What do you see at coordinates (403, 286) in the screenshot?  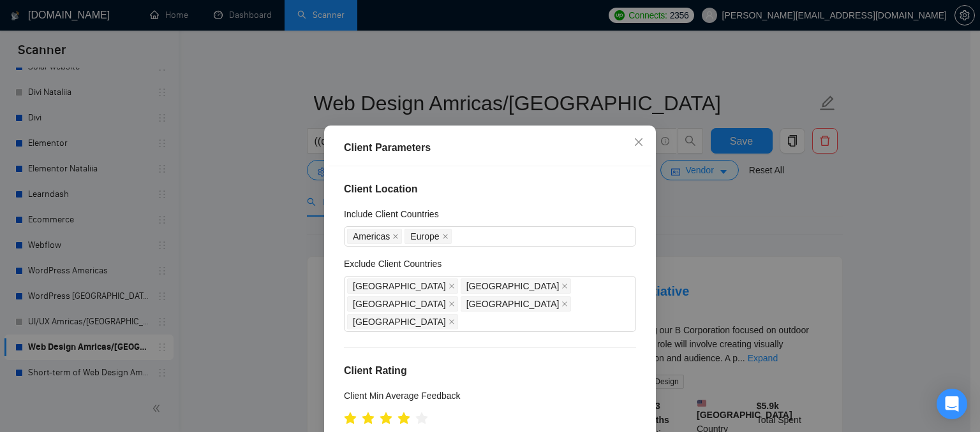 I see `span: Argentina` at bounding box center [403, 286].